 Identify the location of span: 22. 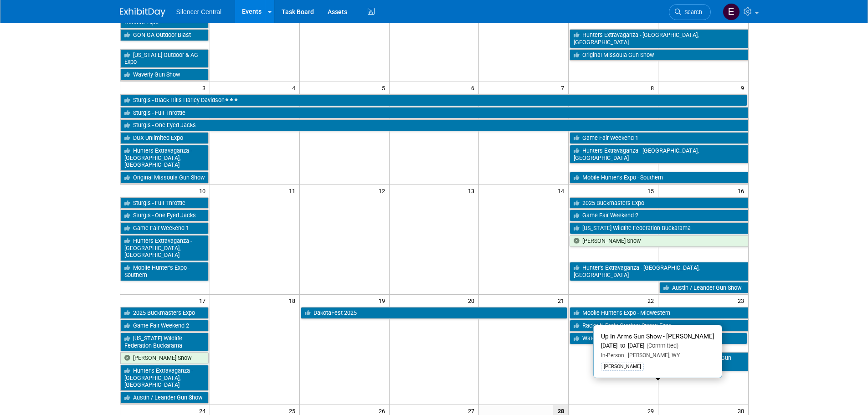
(652, 300).